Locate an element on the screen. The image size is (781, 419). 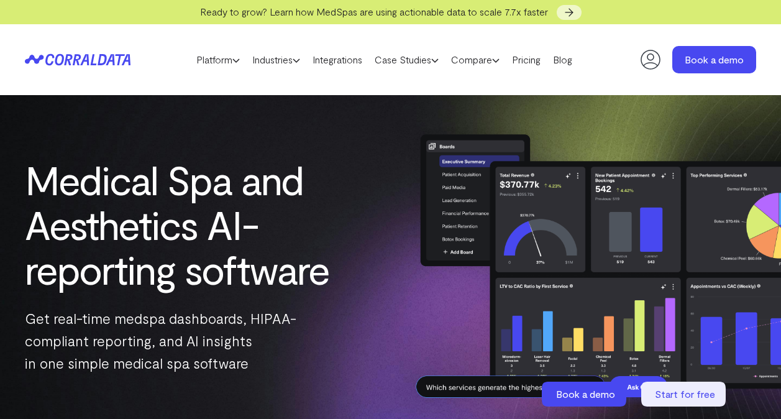
a: Industries is located at coordinates (276, 60).